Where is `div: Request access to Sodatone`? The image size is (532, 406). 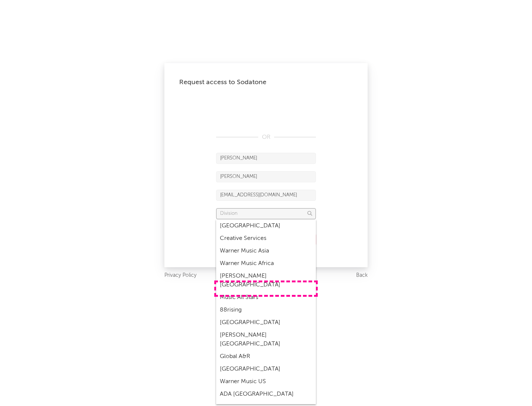 div: Request access to Sodatone is located at coordinates (266, 82).